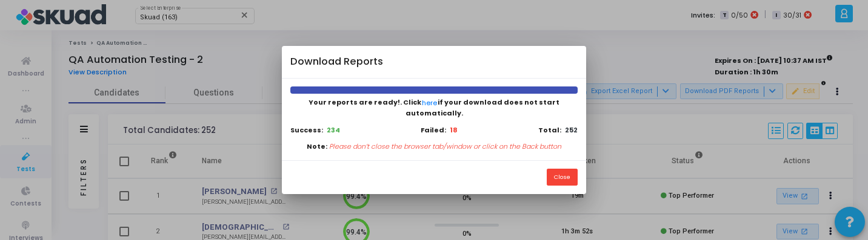 The height and width of the screenshot is (240, 868). I want to click on h4: Download Reports, so click(337, 61).